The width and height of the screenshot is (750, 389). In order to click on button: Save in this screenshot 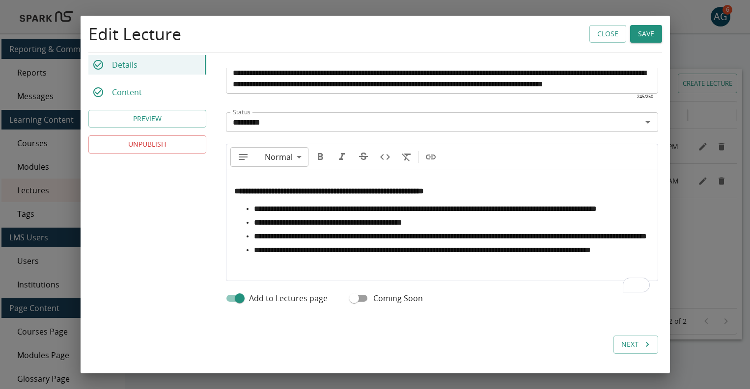, I will do `click(645, 34)`.